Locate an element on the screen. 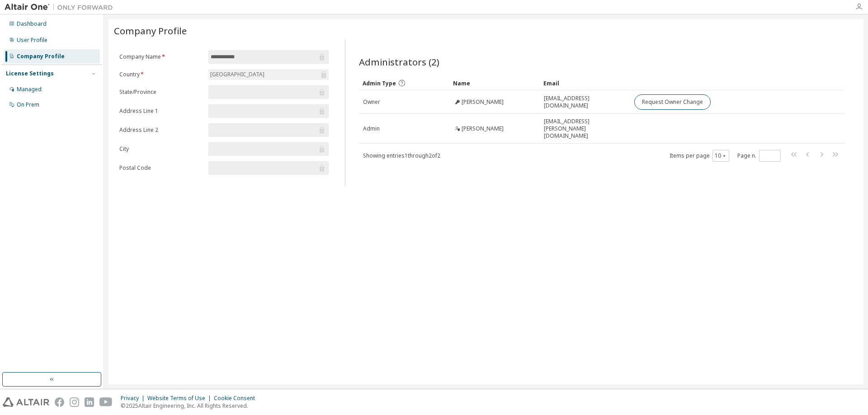 This screenshot has width=868, height=415. div: Website Terms of Use is located at coordinates (180, 399).